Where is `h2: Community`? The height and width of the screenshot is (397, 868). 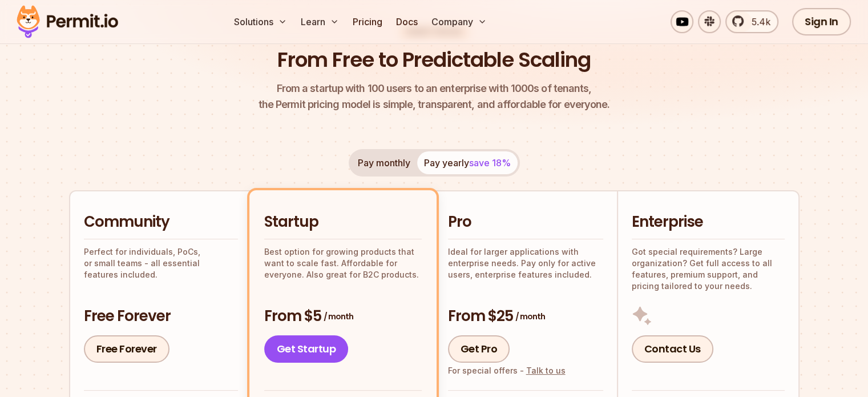
h2: Community is located at coordinates (161, 222).